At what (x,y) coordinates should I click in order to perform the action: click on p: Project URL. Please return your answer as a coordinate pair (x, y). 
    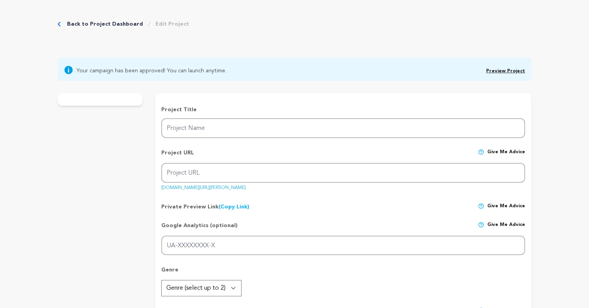
    Looking at the image, I should click on (178, 156).